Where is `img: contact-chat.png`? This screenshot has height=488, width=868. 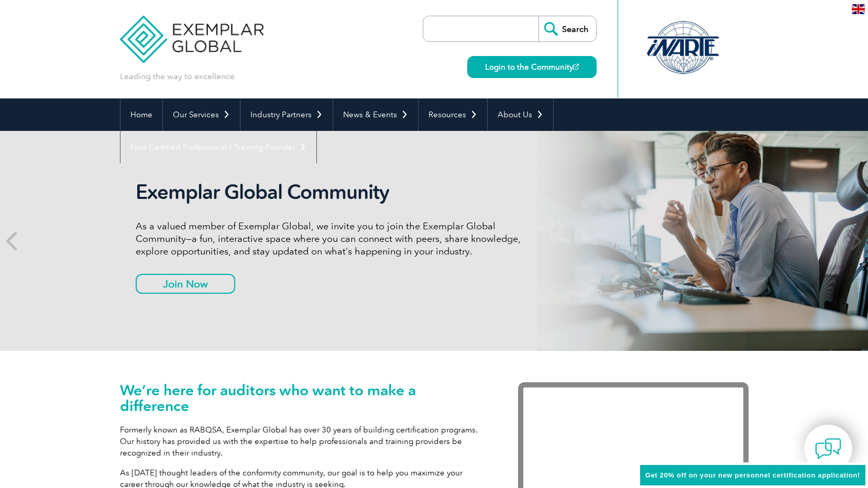 img: contact-chat.png is located at coordinates (828, 449).